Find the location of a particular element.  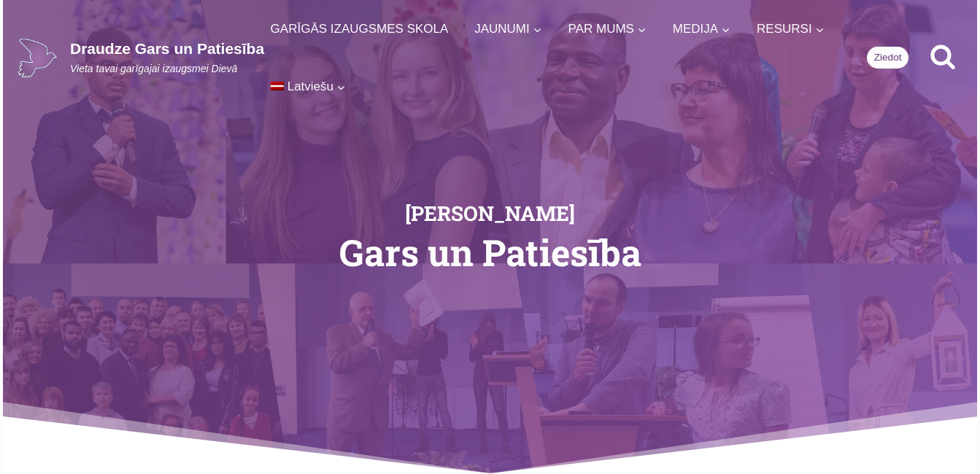

span: JAUNUMI is located at coordinates (508, 28).